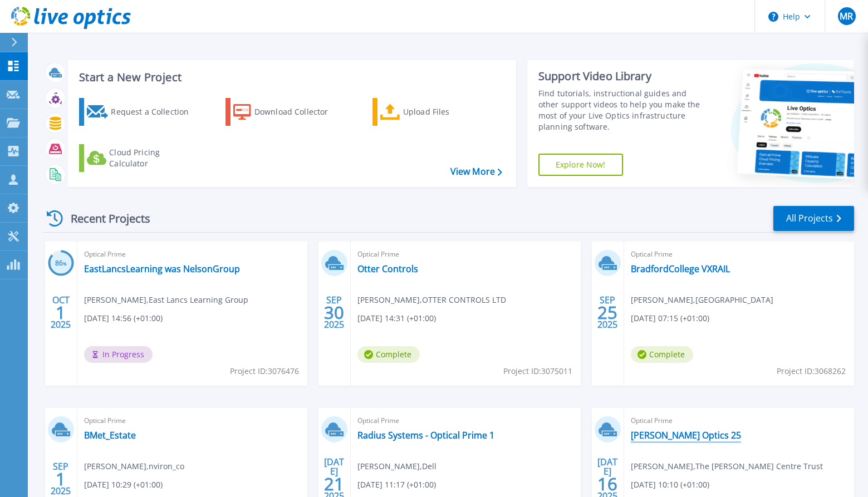 This screenshot has height=497, width=868. What do you see at coordinates (681, 269) in the screenshot?
I see `a: BradfordCollege VXRAIL` at bounding box center [681, 269].